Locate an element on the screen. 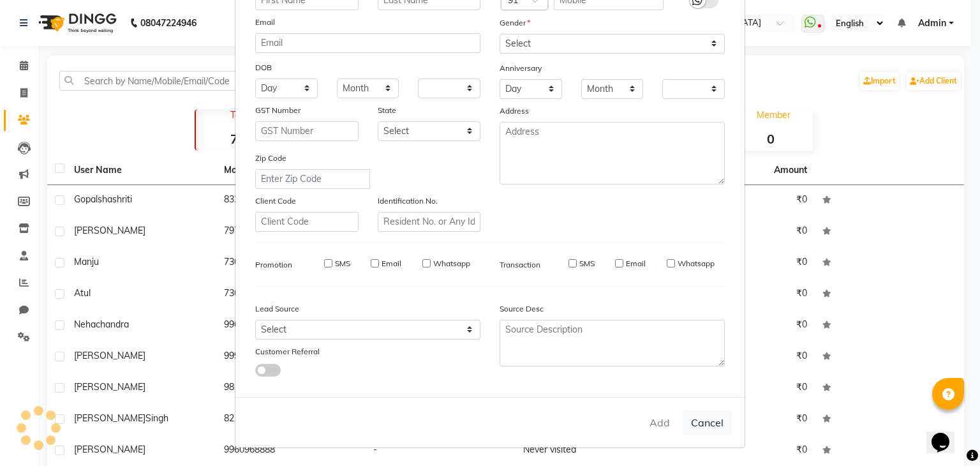 The height and width of the screenshot is (466, 980). label: GST Number is located at coordinates (277, 111).